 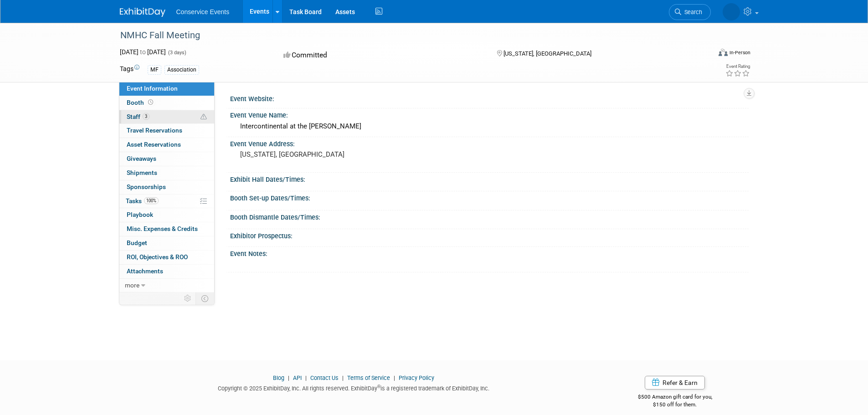 I want to click on span: Sponsorships, so click(x=147, y=187).